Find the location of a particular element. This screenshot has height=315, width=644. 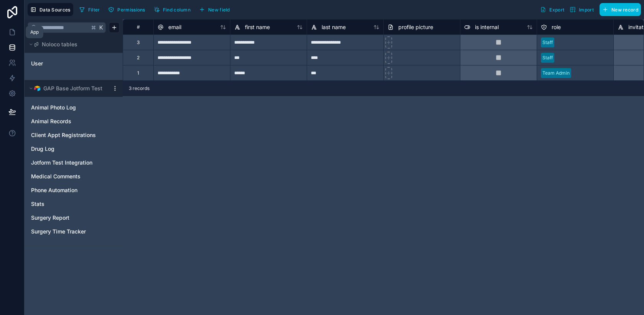

img: Airtable Logo is located at coordinates (37, 88).